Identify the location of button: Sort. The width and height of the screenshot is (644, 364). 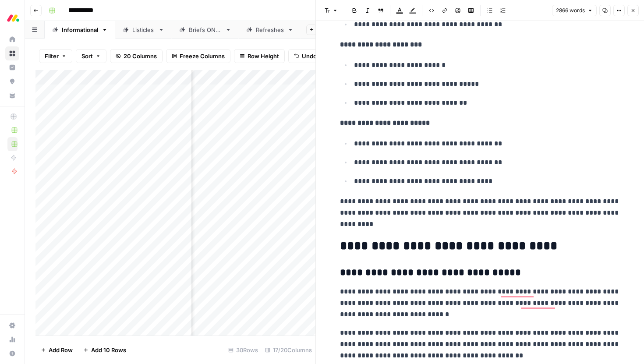
(91, 56).